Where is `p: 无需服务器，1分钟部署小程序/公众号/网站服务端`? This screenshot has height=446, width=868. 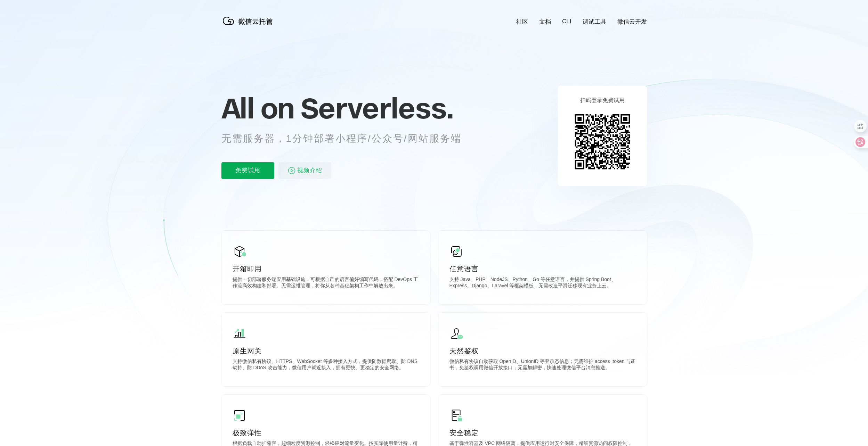
p: 无需服务器，1分钟部署小程序/公众号/网站服务端 is located at coordinates (348, 138).